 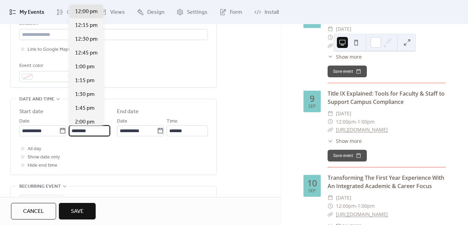 What do you see at coordinates (151, 12) in the screenshot?
I see `a: Design` at bounding box center [151, 12].